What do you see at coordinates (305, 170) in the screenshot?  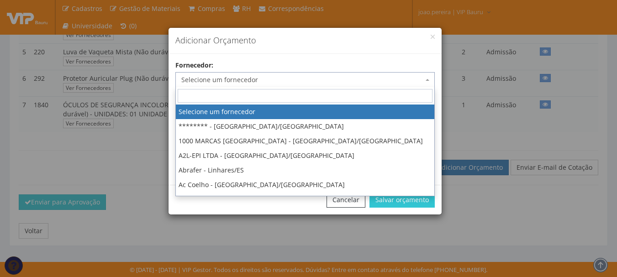 I see `li: Abrafer - Linhares/ES` at bounding box center [305, 170].